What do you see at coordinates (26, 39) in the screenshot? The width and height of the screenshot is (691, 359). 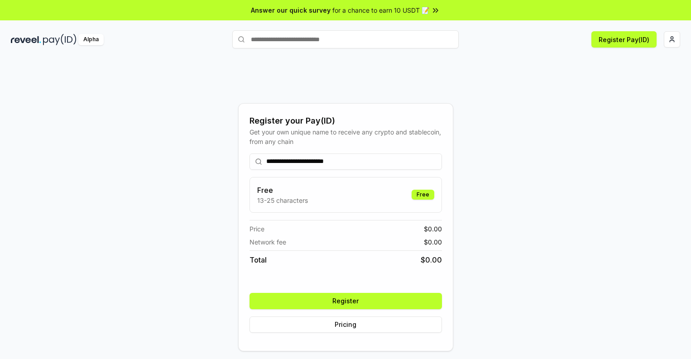 I see `img: reveel_dark` at bounding box center [26, 39].